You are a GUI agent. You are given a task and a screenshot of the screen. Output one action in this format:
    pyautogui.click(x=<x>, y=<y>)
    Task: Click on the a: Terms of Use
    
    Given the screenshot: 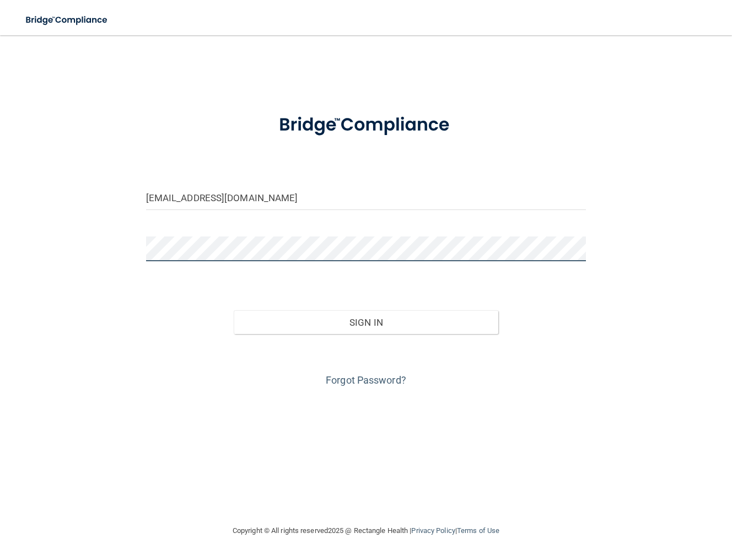 What is the action you would take?
    pyautogui.click(x=477, y=530)
    